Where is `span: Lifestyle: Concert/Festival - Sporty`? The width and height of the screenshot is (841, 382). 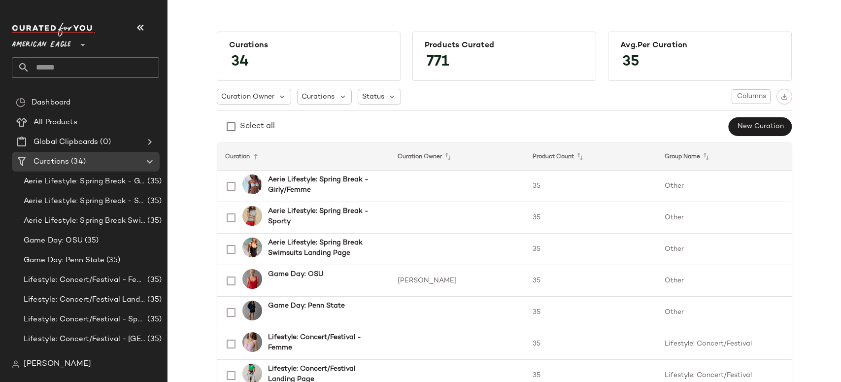 span: Lifestyle: Concert/Festival - Sporty is located at coordinates (84, 319).